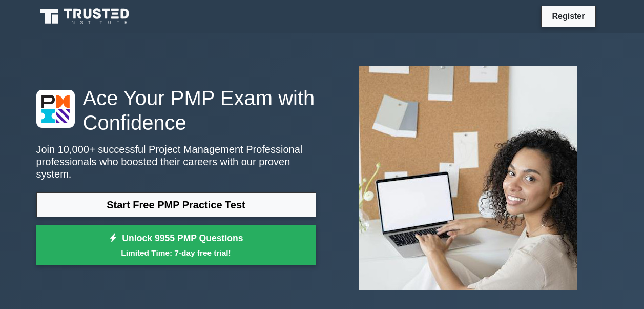 This screenshot has width=644, height=309. What do you see at coordinates (177, 205) in the screenshot?
I see `a: Start Free PMP Practice Test` at bounding box center [177, 205].